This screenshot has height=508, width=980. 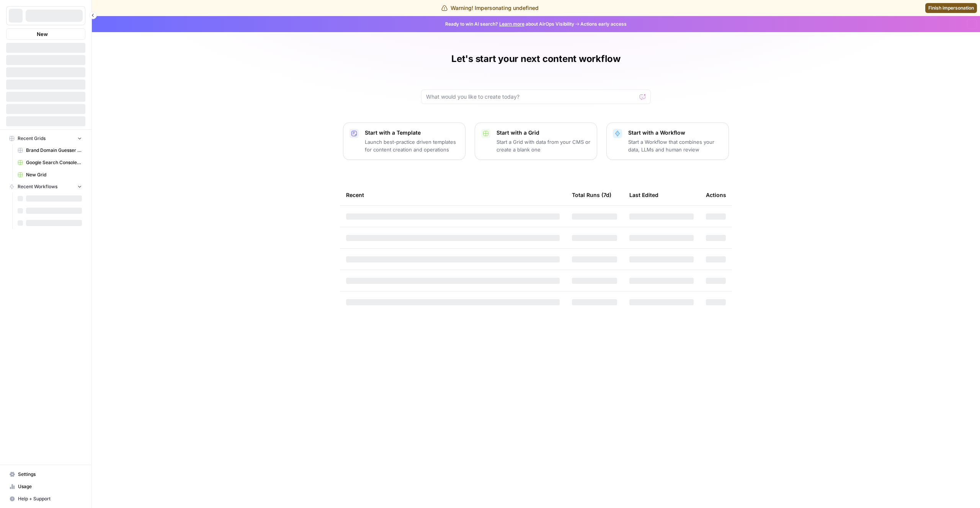 I want to click on a: Brand Domain Guesser QA, so click(x=50, y=150).